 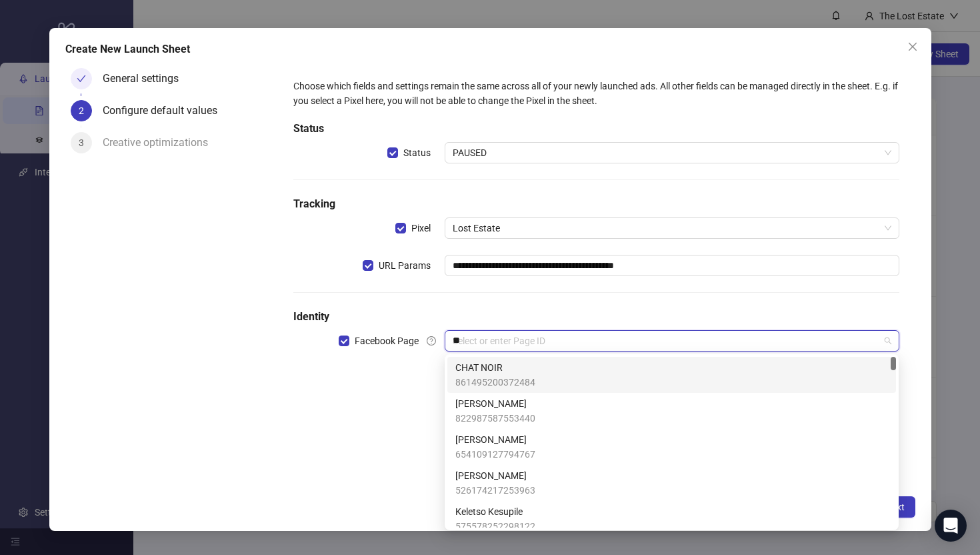 I want to click on span: 2, so click(x=82, y=111).